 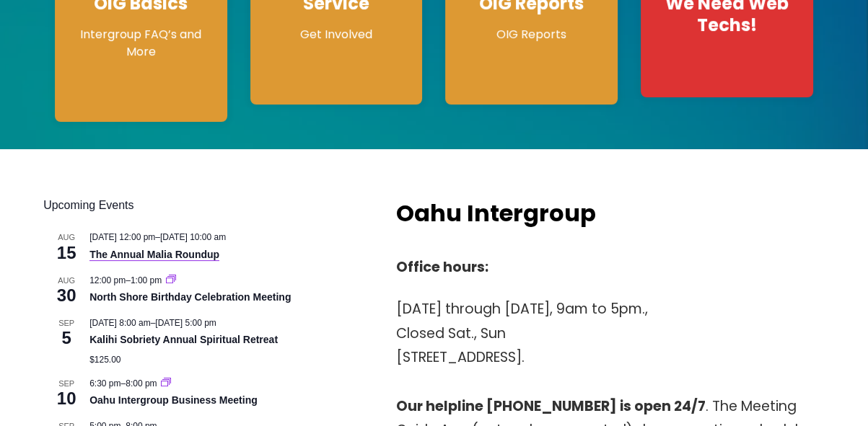 What do you see at coordinates (105, 359) in the screenshot?
I see `span: $125.00` at bounding box center [105, 359].